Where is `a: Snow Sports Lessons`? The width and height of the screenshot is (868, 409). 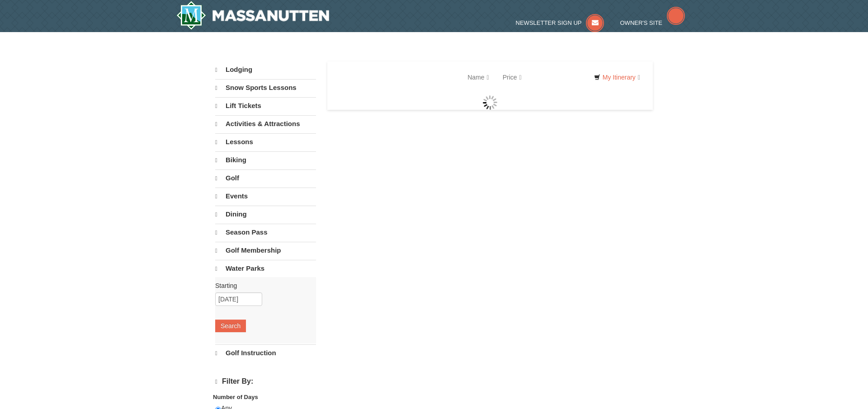 a: Snow Sports Lessons is located at coordinates (265, 88).